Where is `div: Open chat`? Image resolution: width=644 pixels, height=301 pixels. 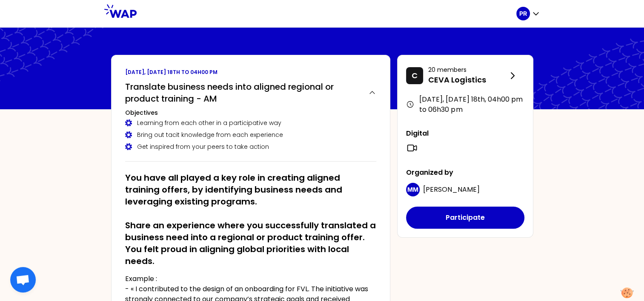
div: Open chat is located at coordinates (23, 280).